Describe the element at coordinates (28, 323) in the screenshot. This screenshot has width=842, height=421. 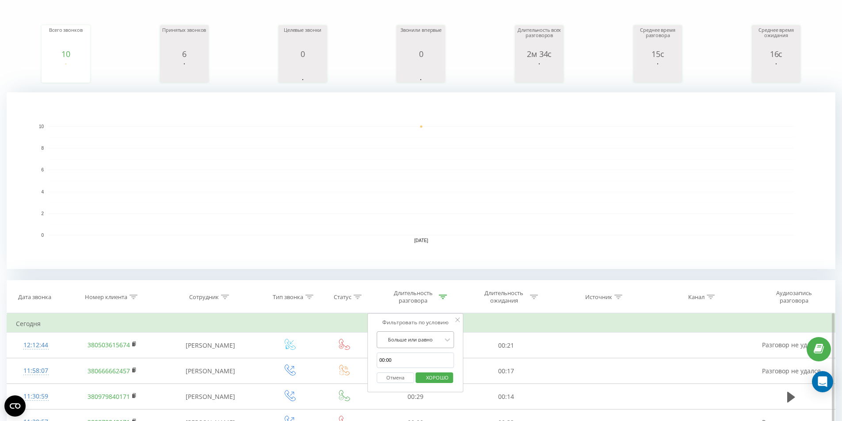
I see `font: Сегодня` at that location.